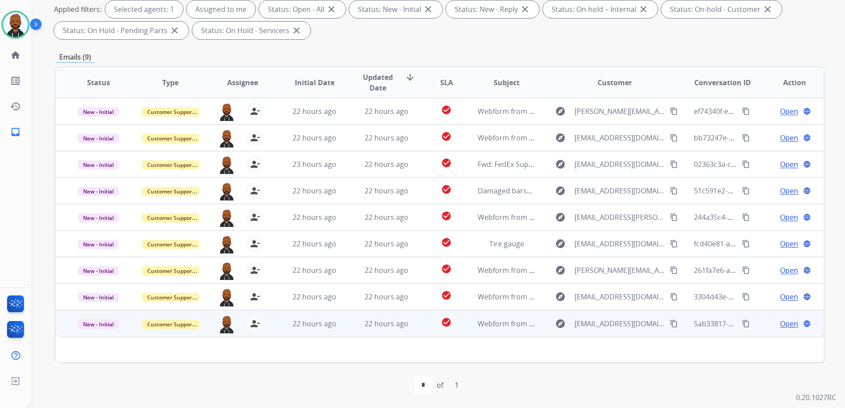 The height and width of the screenshot is (408, 845). Describe the element at coordinates (99, 83) in the screenshot. I see `span: Status` at that location.